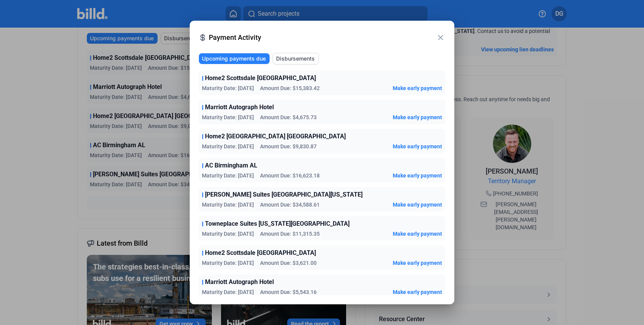  What do you see at coordinates (290, 205) in the screenshot?
I see `span: Amount Due: $34,588.61` at bounding box center [290, 205].